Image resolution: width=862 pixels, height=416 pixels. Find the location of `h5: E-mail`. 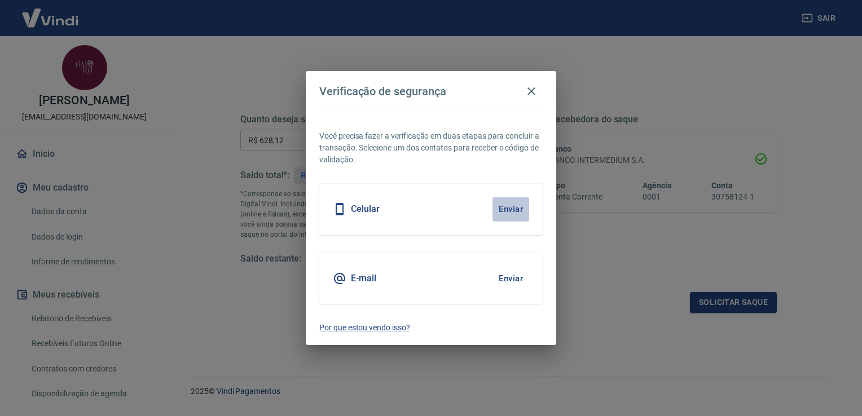

h5: E-mail is located at coordinates (363, 279).